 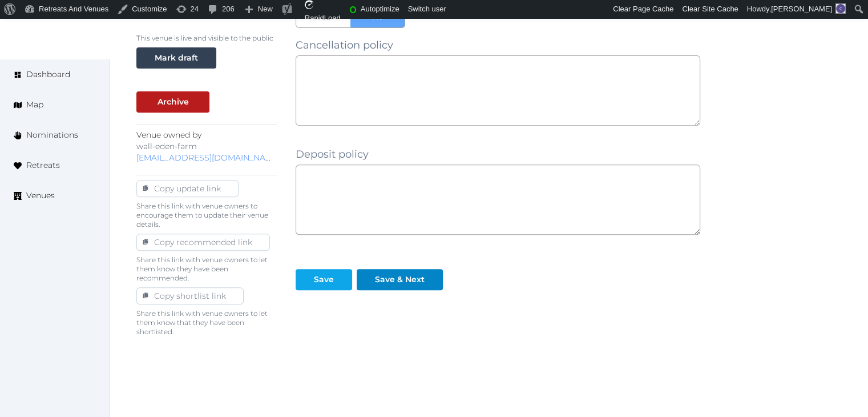 What do you see at coordinates (206, 146) in the screenshot?
I see `p: Venue owned by` at bounding box center [206, 146].